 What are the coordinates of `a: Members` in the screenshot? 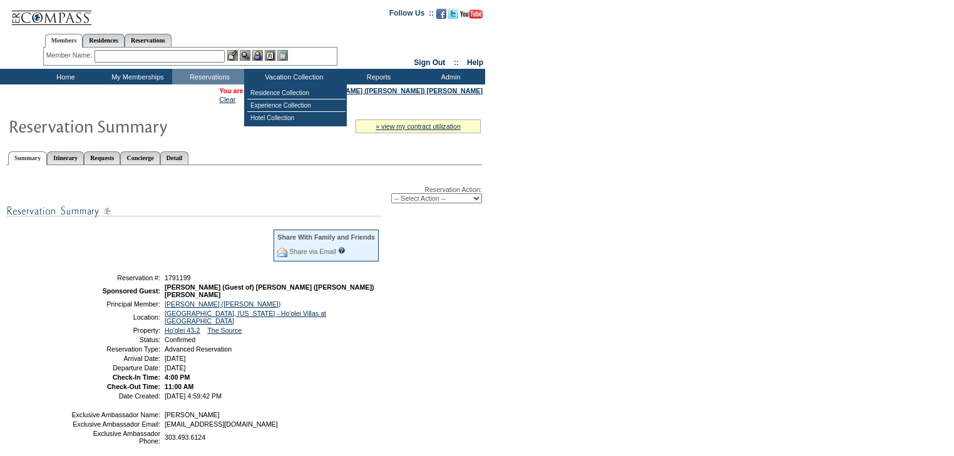 It's located at (64, 41).